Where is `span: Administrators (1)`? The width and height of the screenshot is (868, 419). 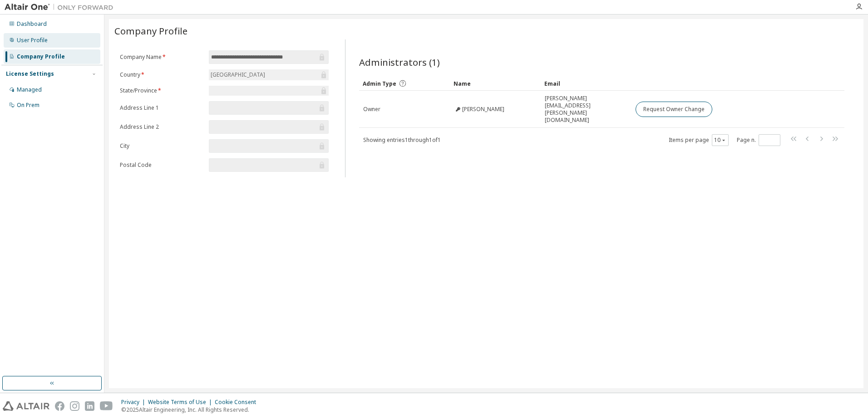 span: Administrators (1) is located at coordinates (400, 62).